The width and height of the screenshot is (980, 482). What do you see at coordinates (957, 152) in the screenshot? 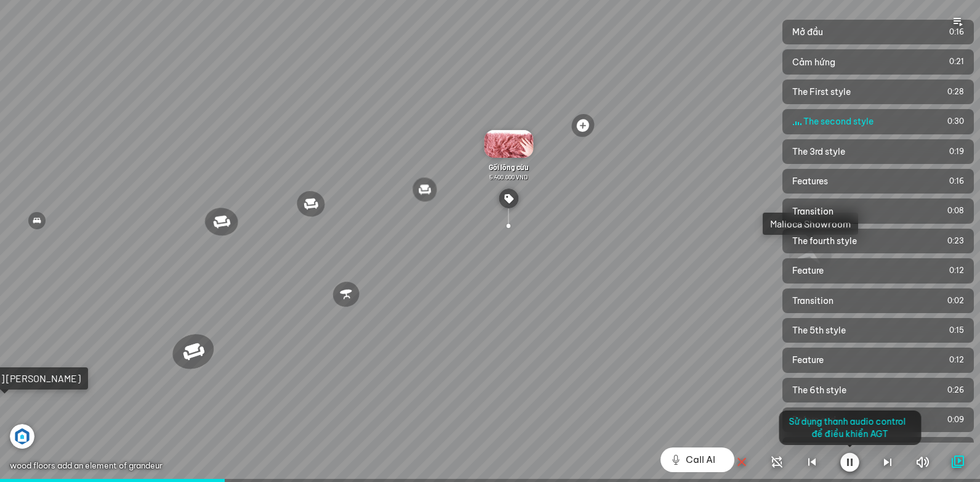
I see `div: 0:19` at bounding box center [957, 152].